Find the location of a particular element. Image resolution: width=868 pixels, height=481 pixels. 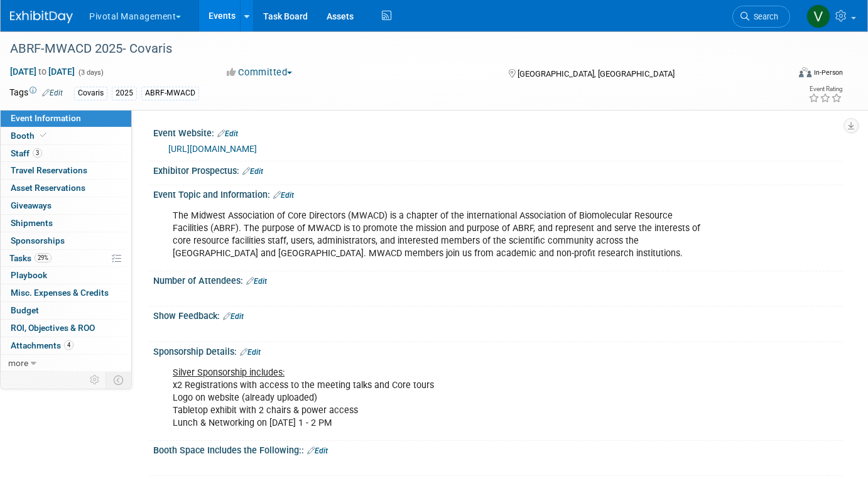

span: Attachments is located at coordinates (42, 345).